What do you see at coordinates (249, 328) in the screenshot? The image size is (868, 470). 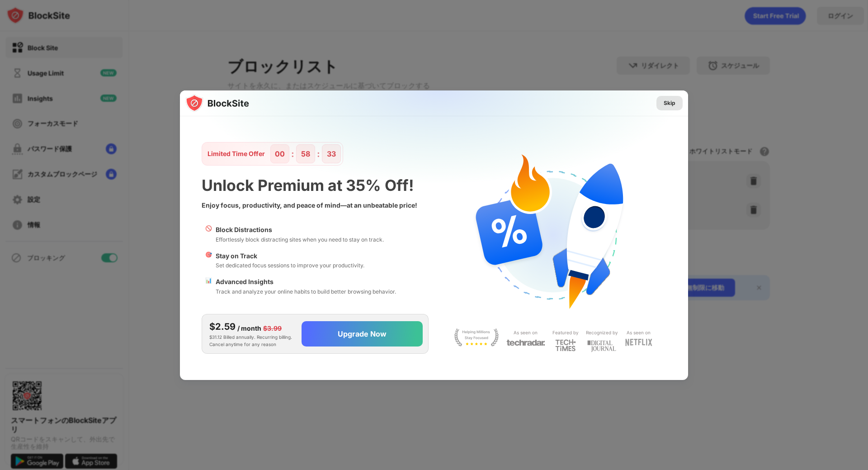 I see `div: / month` at bounding box center [249, 328].